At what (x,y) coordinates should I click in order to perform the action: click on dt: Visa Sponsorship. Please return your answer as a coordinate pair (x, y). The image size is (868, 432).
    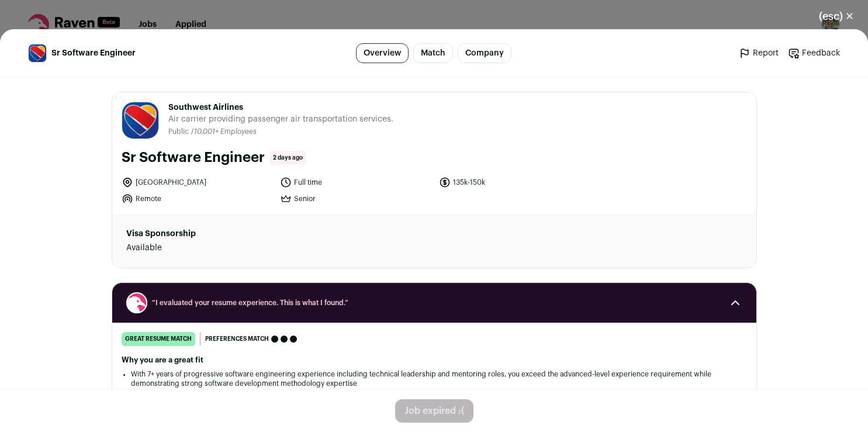
    Looking at the image, I should click on (229, 234).